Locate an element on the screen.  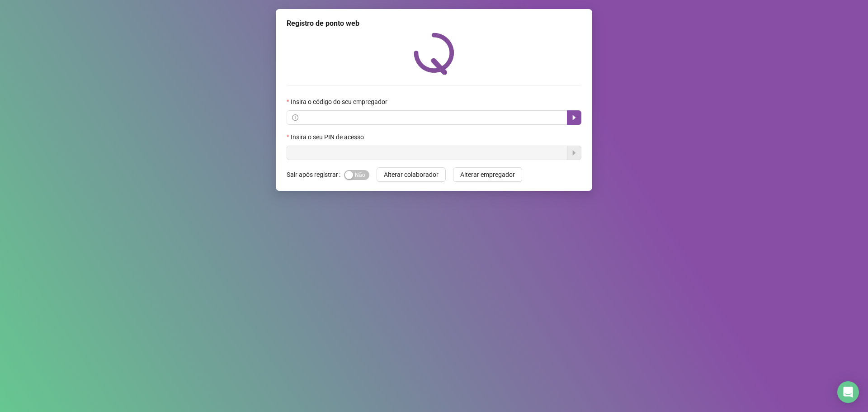
img: QRPoint is located at coordinates (434, 53).